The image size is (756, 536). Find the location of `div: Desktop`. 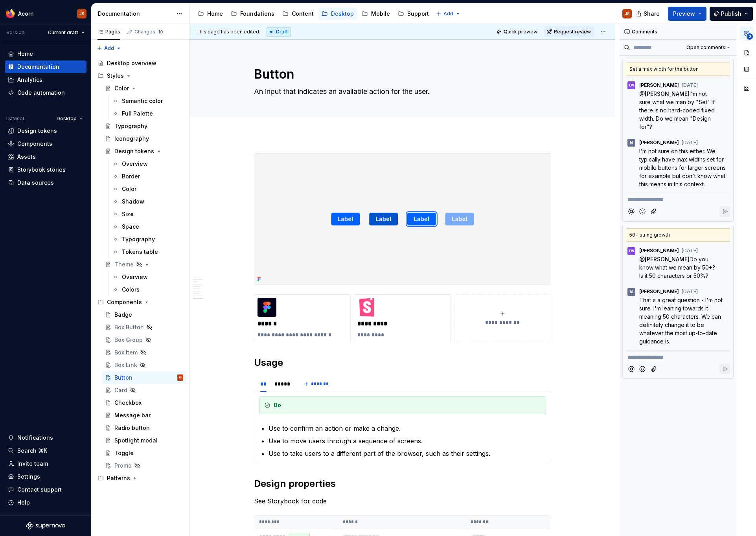

div: Desktop is located at coordinates (342, 13).